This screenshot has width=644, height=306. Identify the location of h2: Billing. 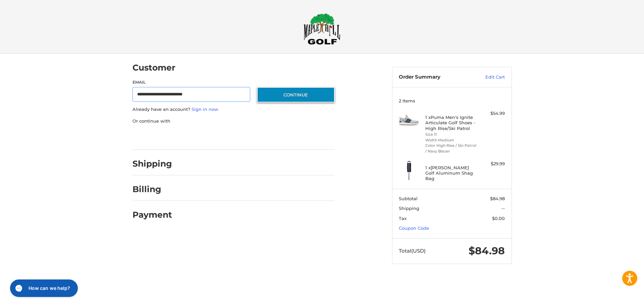
(152, 189).